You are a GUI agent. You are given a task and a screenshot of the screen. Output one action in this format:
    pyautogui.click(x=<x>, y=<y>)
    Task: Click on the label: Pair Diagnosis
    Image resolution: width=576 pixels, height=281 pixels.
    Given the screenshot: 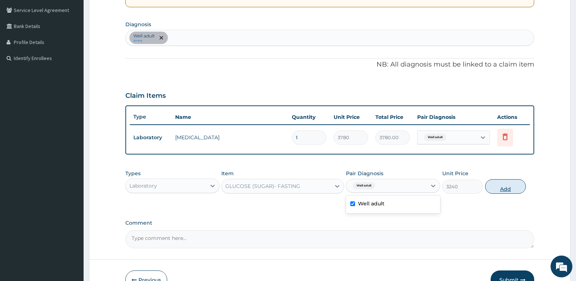 What is the action you would take?
    pyautogui.click(x=365, y=173)
    